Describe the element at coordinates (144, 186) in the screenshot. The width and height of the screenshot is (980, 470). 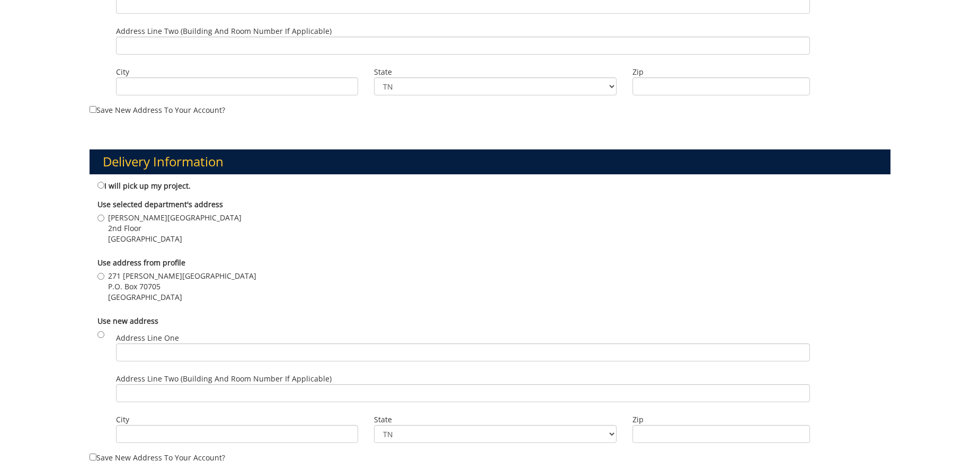
I see `label: I will pick up my project.` at that location.